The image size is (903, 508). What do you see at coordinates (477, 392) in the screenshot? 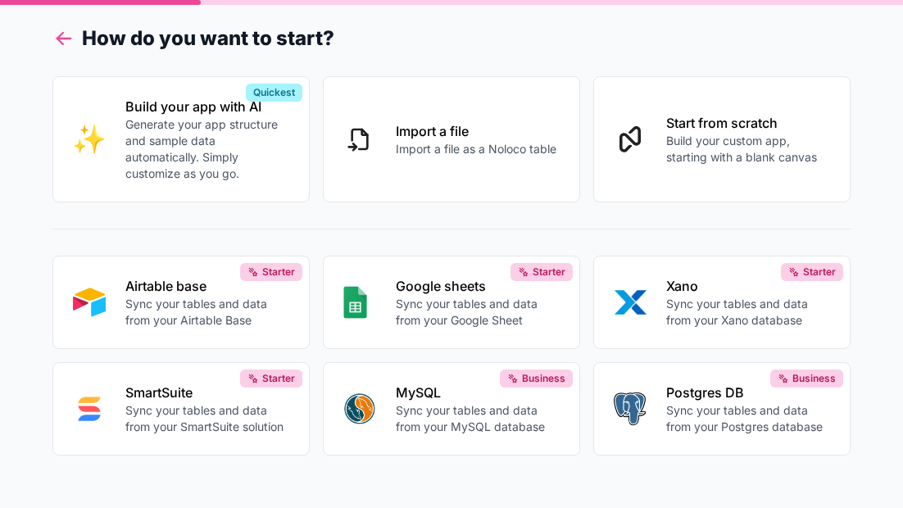
I see `p: MySQL` at bounding box center [477, 392].